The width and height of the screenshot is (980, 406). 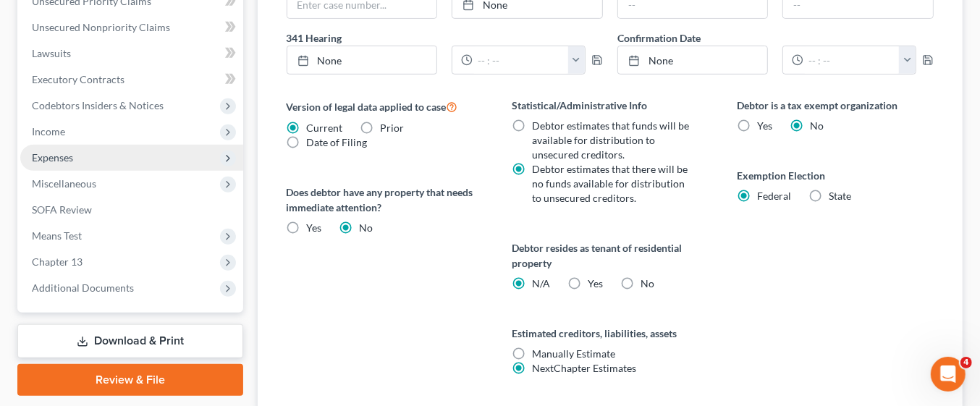 I want to click on span: Unsecured Nonpriority Claims, so click(x=101, y=27).